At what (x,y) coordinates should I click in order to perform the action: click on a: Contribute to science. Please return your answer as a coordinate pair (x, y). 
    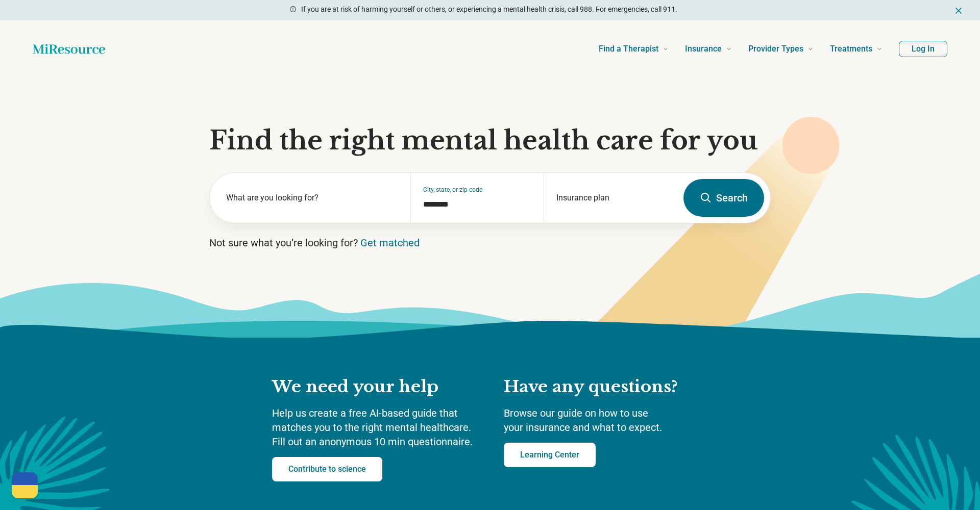
    Looking at the image, I should click on (327, 469).